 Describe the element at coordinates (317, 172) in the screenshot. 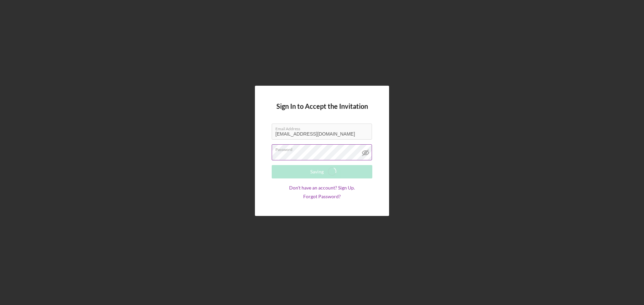

I see `div: Saving` at that location.